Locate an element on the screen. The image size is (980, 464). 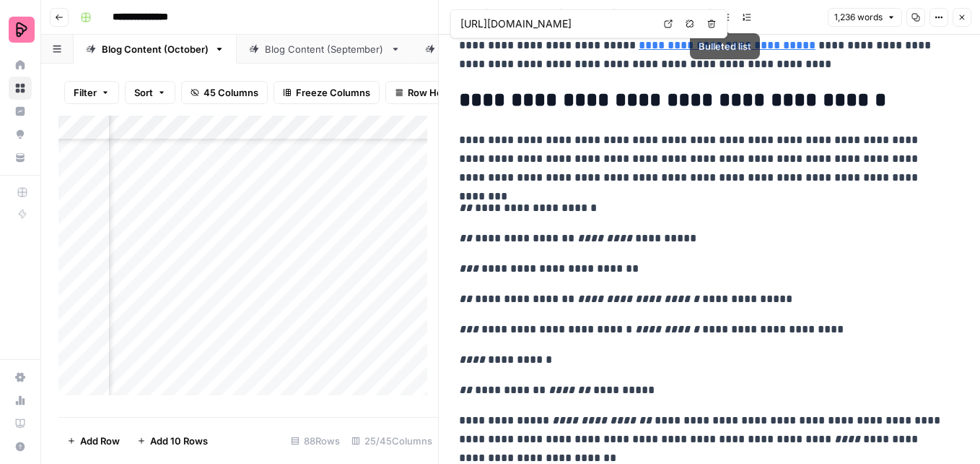
a: Settings is located at coordinates (21, 377).